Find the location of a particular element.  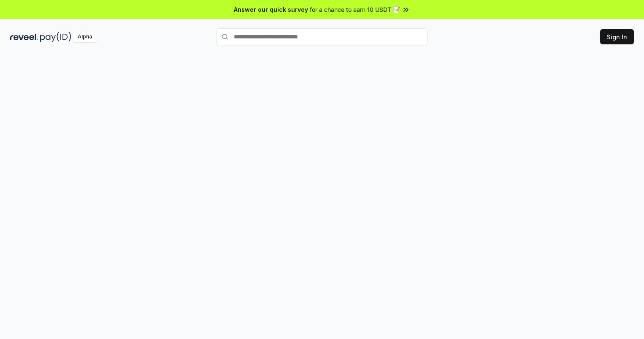

img: reveel_dark is located at coordinates (24, 37).